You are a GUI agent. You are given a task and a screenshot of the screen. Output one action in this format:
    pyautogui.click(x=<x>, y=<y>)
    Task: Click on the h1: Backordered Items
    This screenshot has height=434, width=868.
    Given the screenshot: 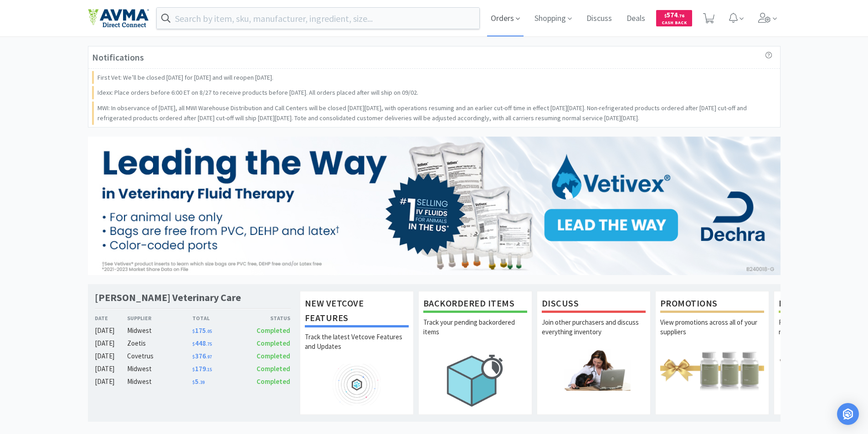 What is the action you would take?
    pyautogui.click(x=475, y=304)
    